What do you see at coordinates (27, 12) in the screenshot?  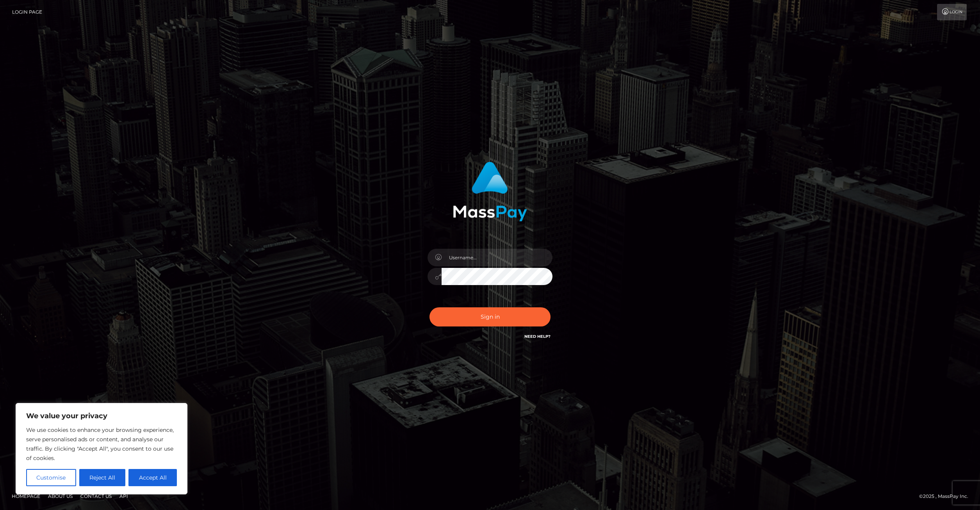 I see `a: Login Page` at bounding box center [27, 12].